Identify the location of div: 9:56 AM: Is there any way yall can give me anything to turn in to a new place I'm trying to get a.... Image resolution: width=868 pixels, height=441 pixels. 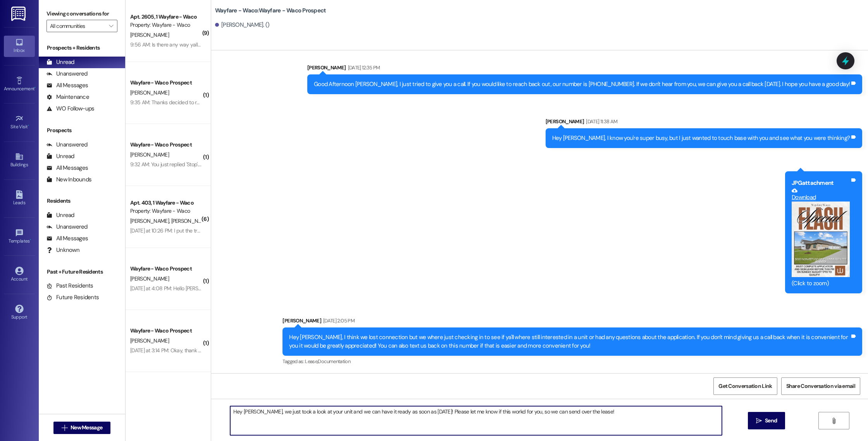
(251, 45).